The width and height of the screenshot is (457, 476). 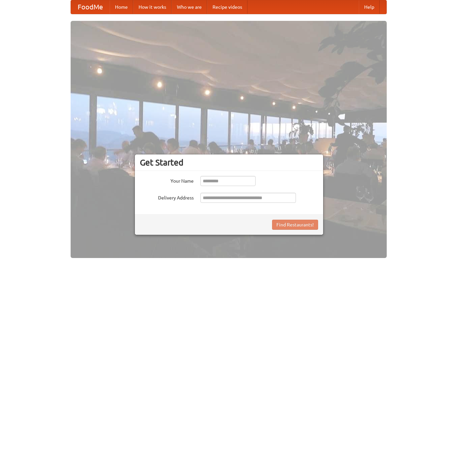 I want to click on h3: Get Started, so click(x=229, y=163).